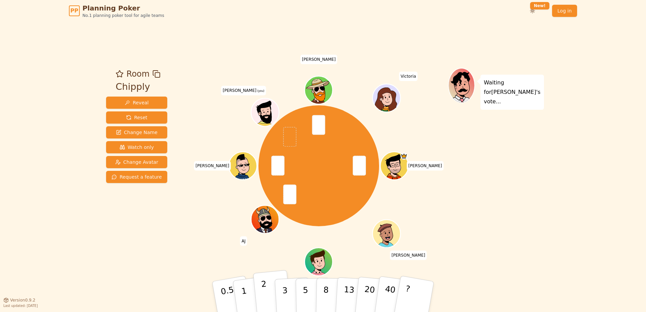  What do you see at coordinates (137, 103) in the screenshot?
I see `span: Reveal` at bounding box center [137, 103].